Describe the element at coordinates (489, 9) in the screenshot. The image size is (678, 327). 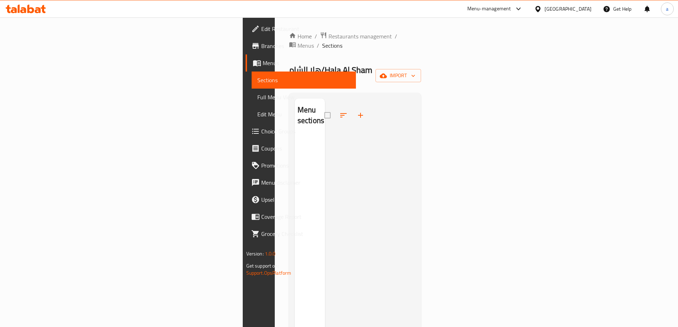
I see `div: Menu-management` at that location.